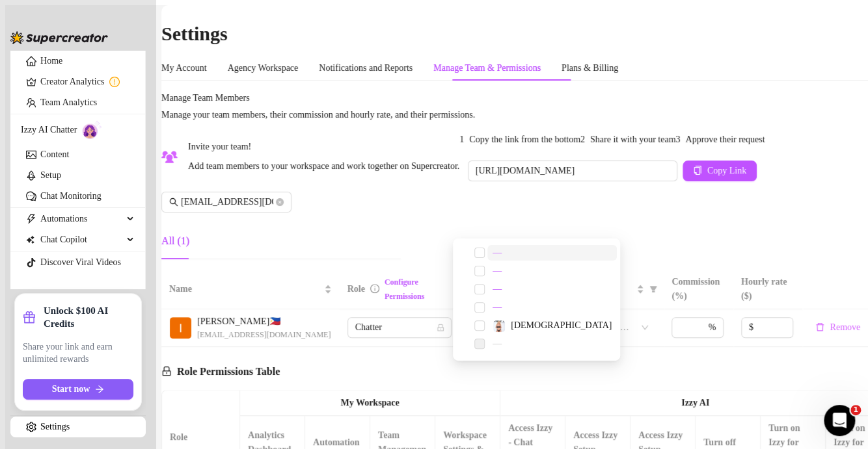 Image resolution: width=868 pixels, height=449 pixels. Describe the element at coordinates (719, 171) in the screenshot. I see `button: Copy Link` at that location.